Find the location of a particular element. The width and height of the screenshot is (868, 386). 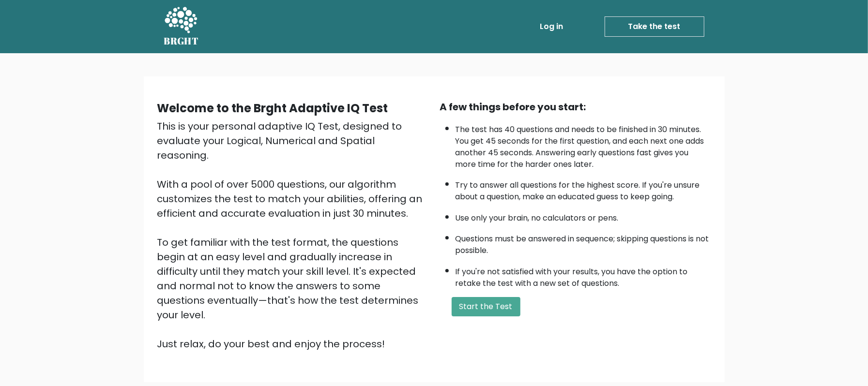

a: BRGHT is located at coordinates (182, 26).